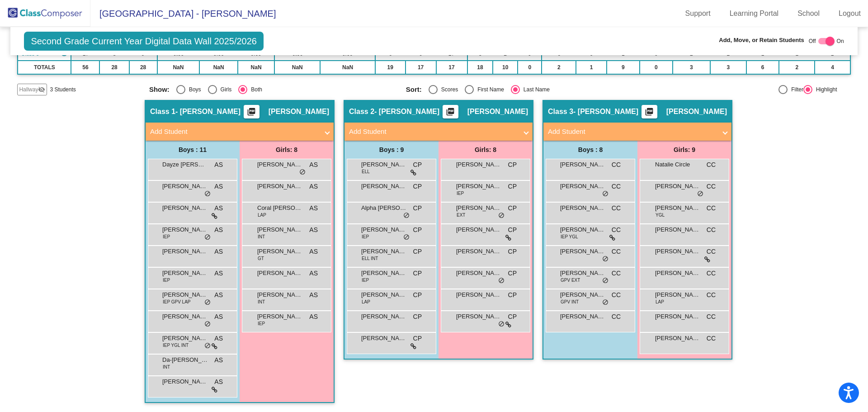 The height and width of the screenshot is (412, 868). I want to click on div: Boys, so click(193, 89).